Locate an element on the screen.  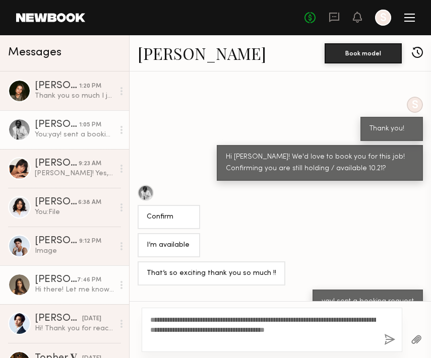
div: Hi! Thank you for reaching out. I’d love to submit. is located at coordinates (74, 329).